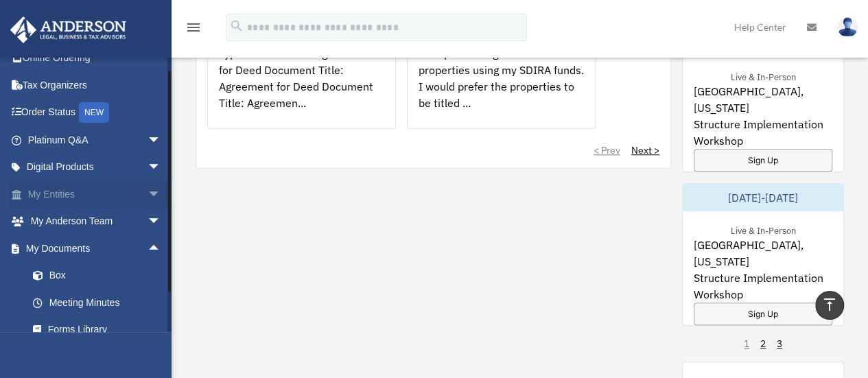 The width and height of the screenshot is (868, 378). What do you see at coordinates (830, 305) in the screenshot?
I see `a: vertical_align_top` at bounding box center [830, 305].